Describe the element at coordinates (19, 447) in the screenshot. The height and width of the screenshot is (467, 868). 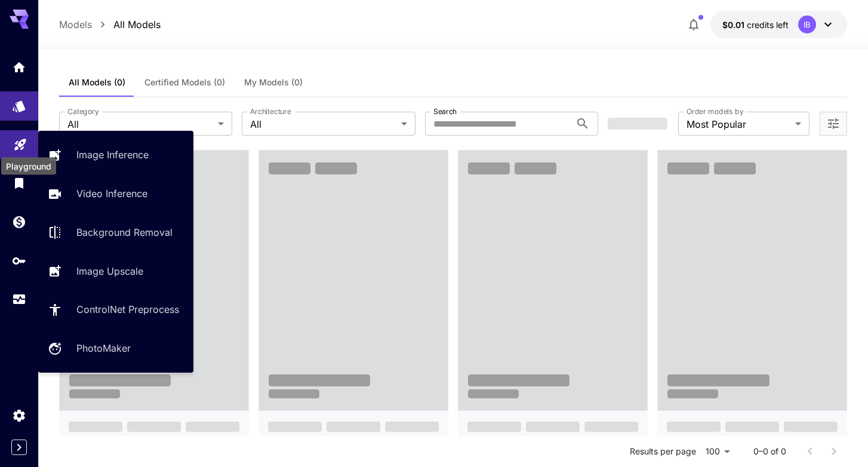
I see `div: Expand sidebar` at that location.